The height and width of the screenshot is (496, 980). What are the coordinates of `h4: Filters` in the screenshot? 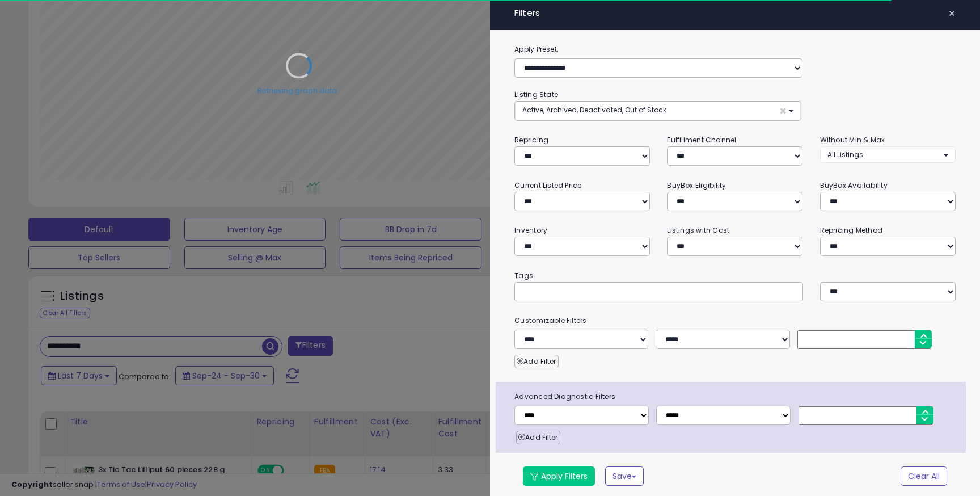 It's located at (735, 13).